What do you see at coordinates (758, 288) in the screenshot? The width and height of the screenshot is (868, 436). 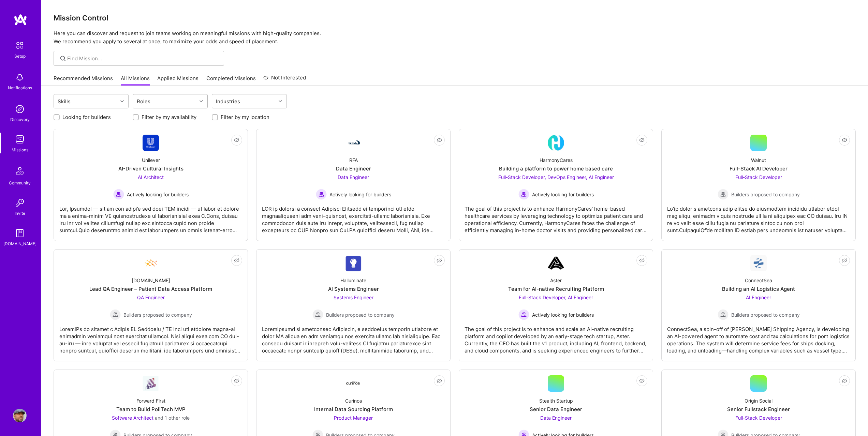 I see `div: Building an AI Logistics Agent` at bounding box center [758, 288].